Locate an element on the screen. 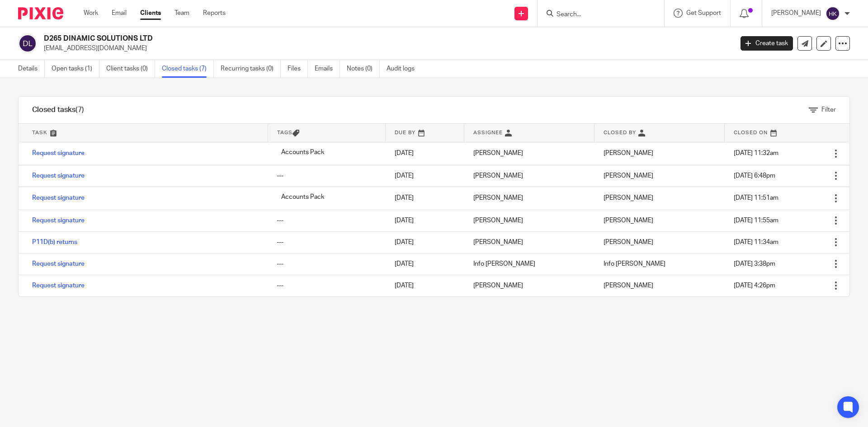  a: Team is located at coordinates (182, 13).